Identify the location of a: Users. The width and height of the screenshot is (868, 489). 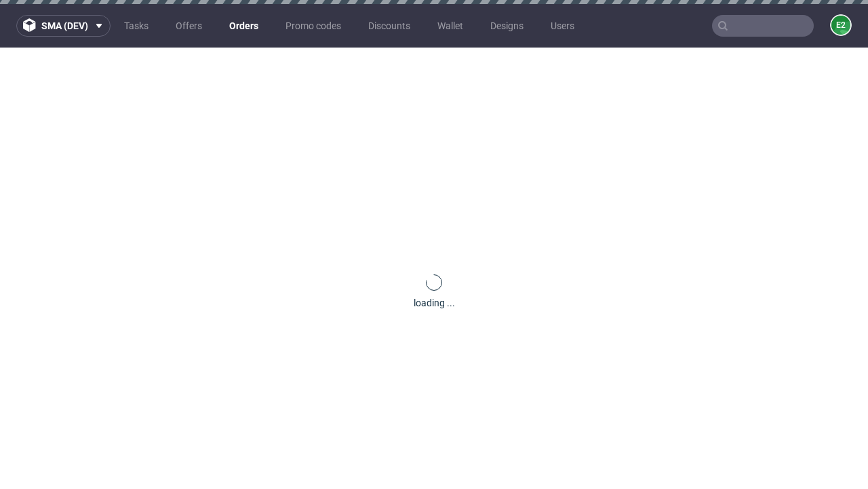
(562, 26).